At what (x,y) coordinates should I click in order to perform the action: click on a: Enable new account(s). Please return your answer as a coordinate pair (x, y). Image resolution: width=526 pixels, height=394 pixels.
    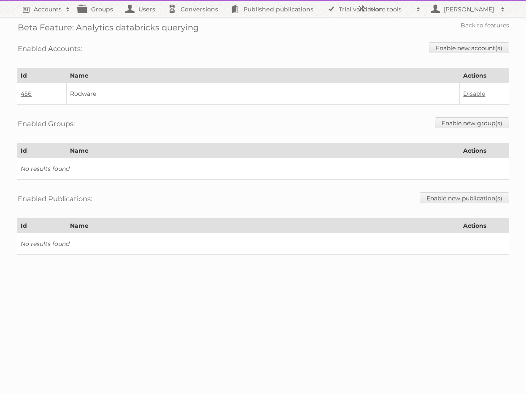
    Looking at the image, I should click on (469, 48).